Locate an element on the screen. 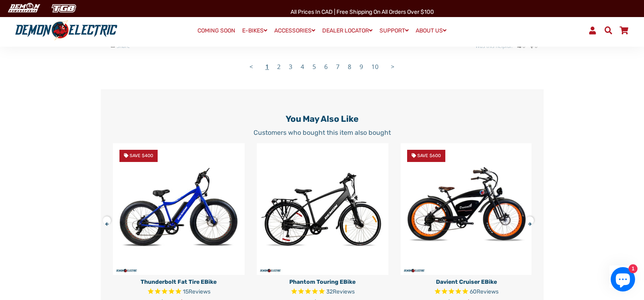  a: ABOUT US is located at coordinates (431, 30).